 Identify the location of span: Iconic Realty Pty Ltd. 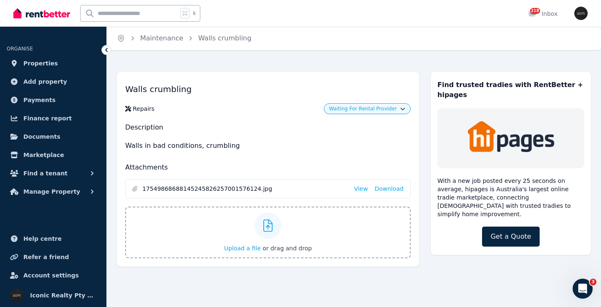
(63, 296).